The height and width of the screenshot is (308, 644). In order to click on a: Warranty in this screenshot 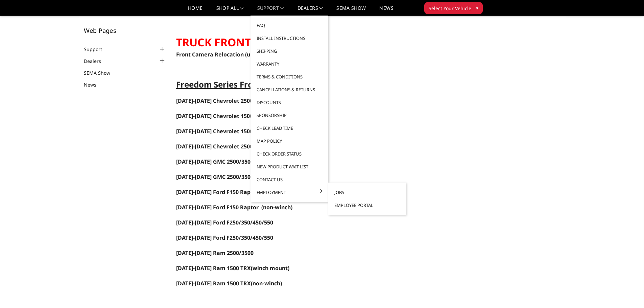, I will do `click(290, 64)`.